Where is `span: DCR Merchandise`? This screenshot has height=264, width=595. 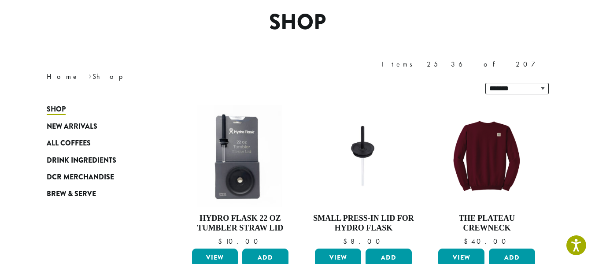
span: DCR Merchandise is located at coordinates (80, 177).